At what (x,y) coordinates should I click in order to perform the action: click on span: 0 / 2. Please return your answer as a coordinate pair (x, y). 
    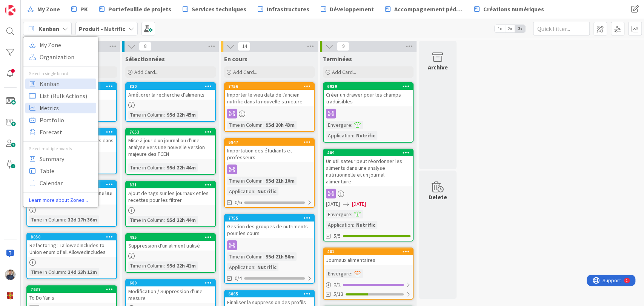
    Looking at the image, I should click on (337, 285).